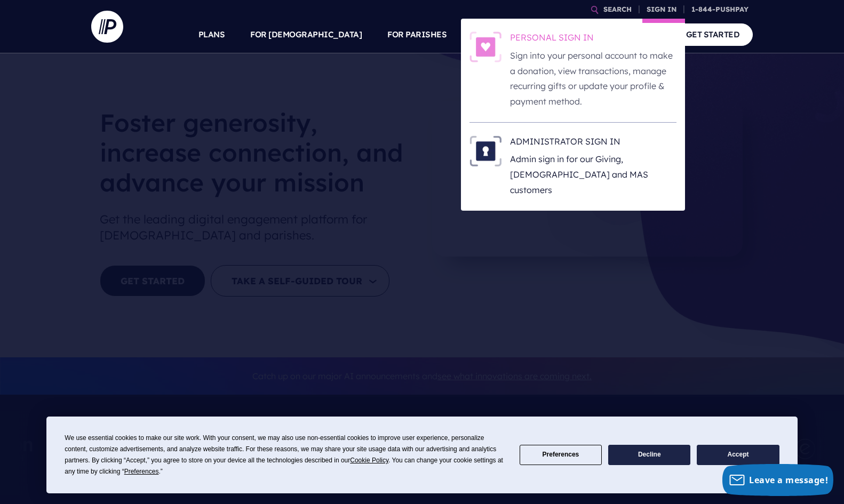 The width and height of the screenshot is (844, 504). Describe the element at coordinates (738, 455) in the screenshot. I see `button: Accept` at that location.